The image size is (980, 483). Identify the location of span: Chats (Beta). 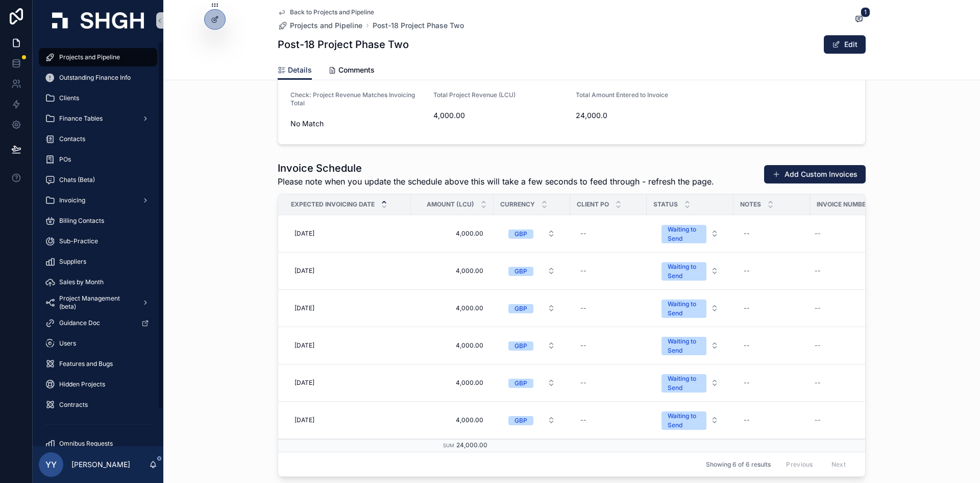
(77, 180).